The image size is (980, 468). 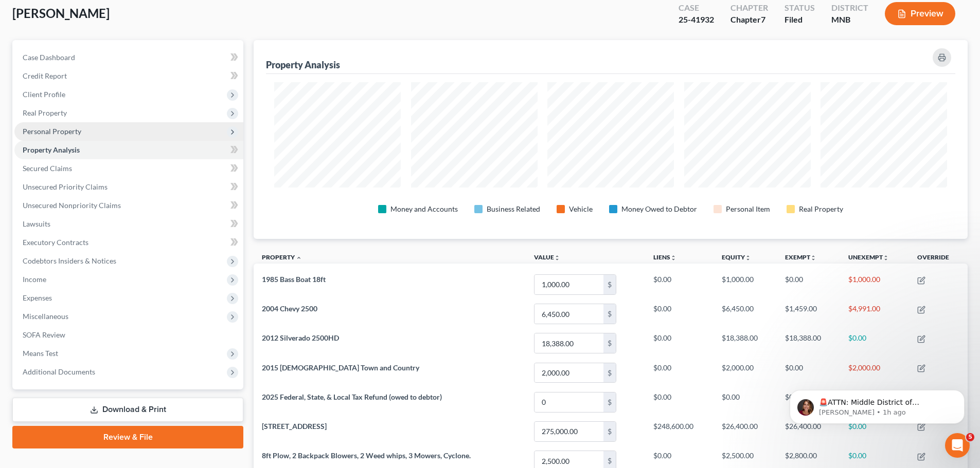 What do you see at coordinates (36, 223) in the screenshot?
I see `span: Lawsuits` at bounding box center [36, 223].